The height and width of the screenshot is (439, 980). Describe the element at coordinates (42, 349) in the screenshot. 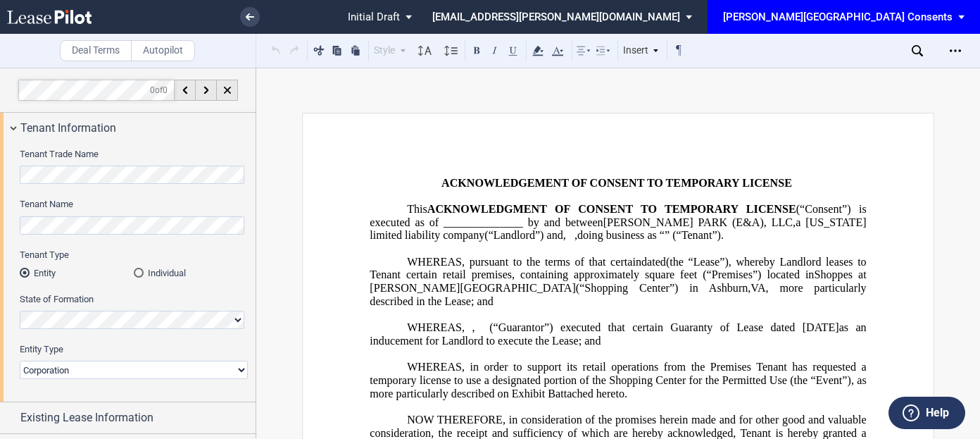

I see `span: Entity Type` at that location.